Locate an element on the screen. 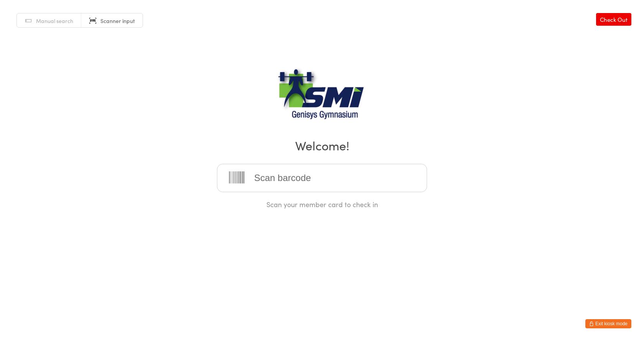  h2: Welcome! is located at coordinates (322, 145).